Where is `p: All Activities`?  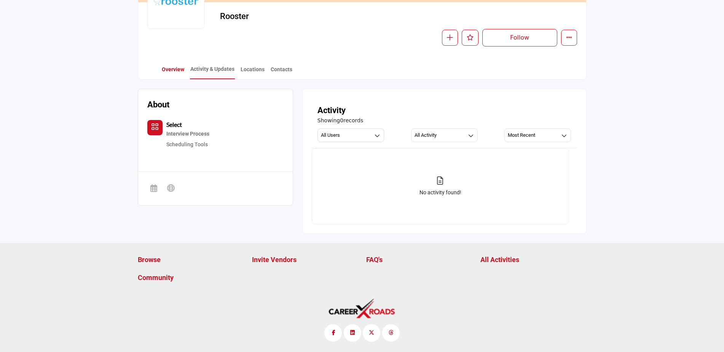
p: All Activities is located at coordinates (533, 259).